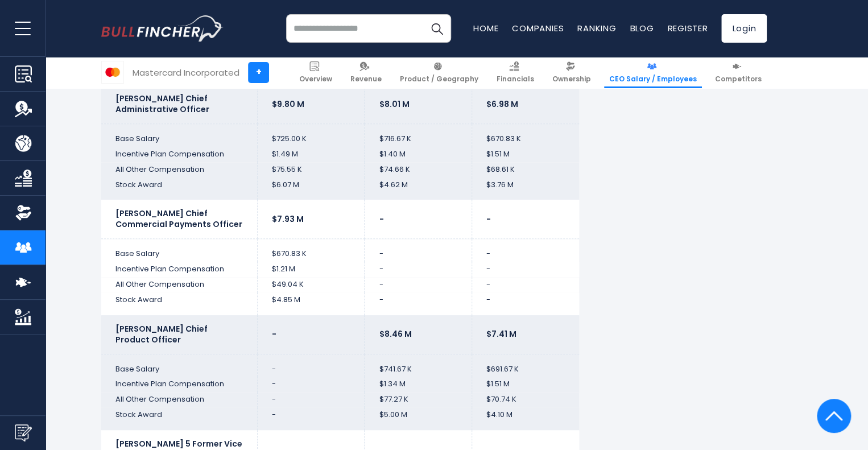 This screenshot has height=450, width=868. Describe the element at coordinates (311, 135) in the screenshot. I see `td: $725.00 K` at that location.